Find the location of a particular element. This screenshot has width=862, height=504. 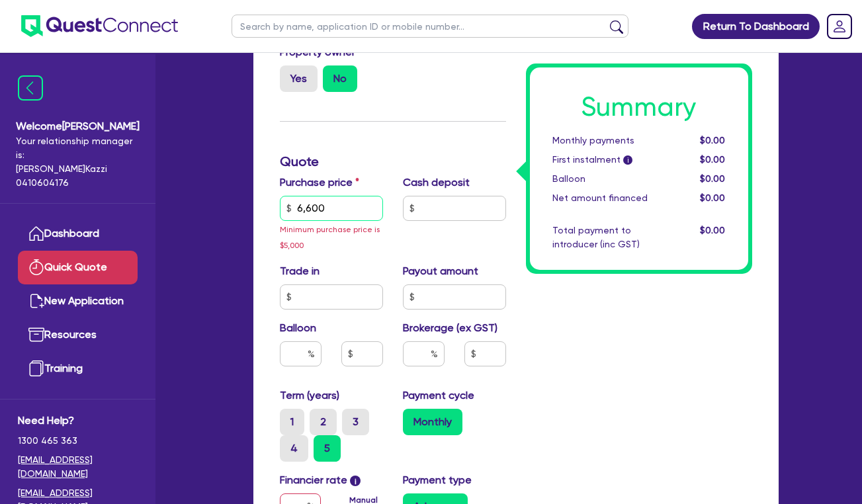

label: Payment type is located at coordinates (438, 481).